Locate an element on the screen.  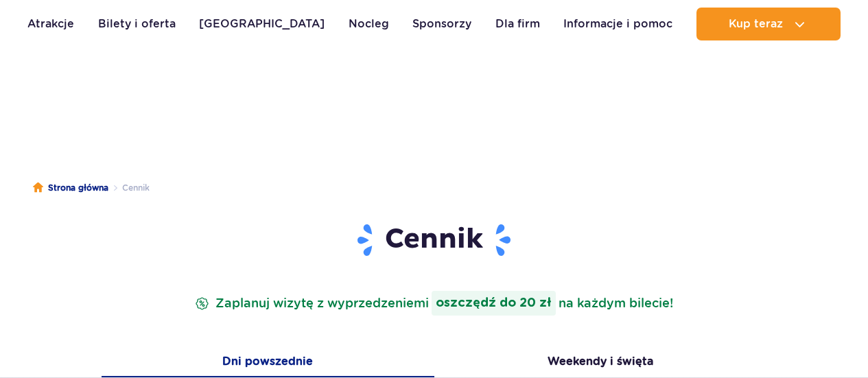
a: Nocleg is located at coordinates (368, 24).